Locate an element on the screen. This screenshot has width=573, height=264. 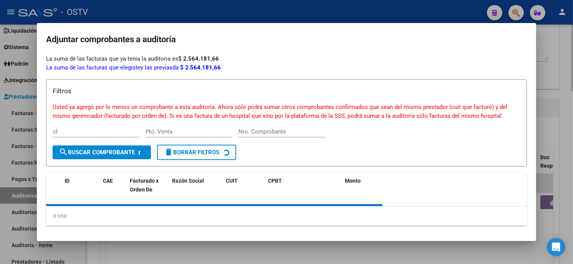
button: Borrar Filtros is located at coordinates (197, 152).